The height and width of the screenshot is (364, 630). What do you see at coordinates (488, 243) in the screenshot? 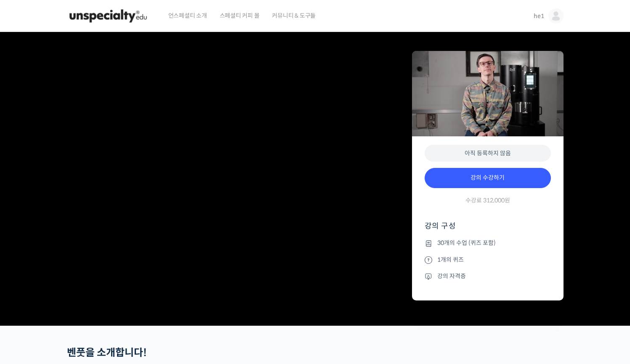
I see `li: 30개의 수업 (퀴즈 포함)` at bounding box center [488, 243].